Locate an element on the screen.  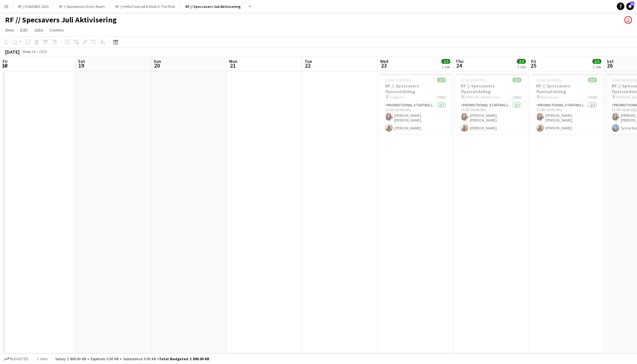
div: Salary 1 800.00 KR + Expenses 0.00 KR + Subsistence 0.00 KR = is located at coordinates (132, 359).